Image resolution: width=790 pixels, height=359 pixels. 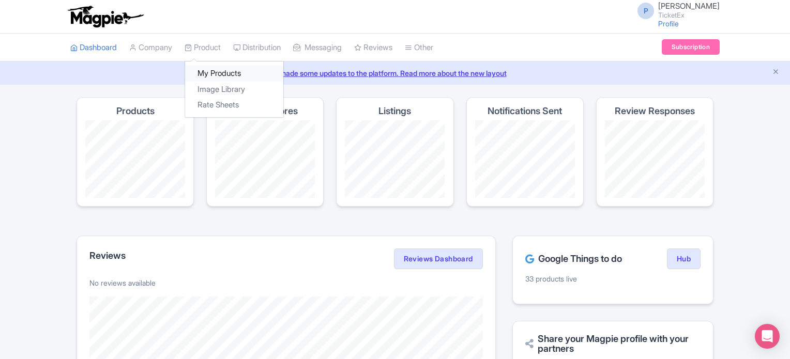 I want to click on h4: Notifications Sent, so click(x=525, y=111).